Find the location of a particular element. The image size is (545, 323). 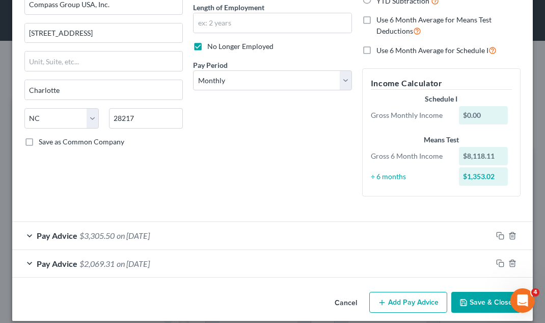

div: $8,118.11 is located at coordinates (484, 156).